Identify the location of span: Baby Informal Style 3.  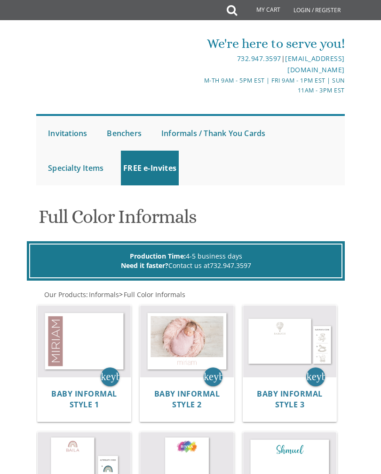
(289, 399).